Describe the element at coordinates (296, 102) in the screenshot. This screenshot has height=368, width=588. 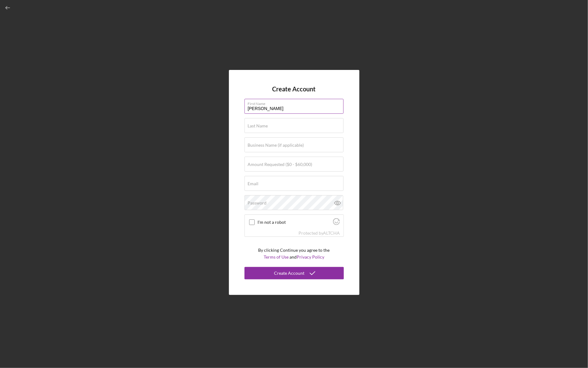
I see `label: First Name` at that location.